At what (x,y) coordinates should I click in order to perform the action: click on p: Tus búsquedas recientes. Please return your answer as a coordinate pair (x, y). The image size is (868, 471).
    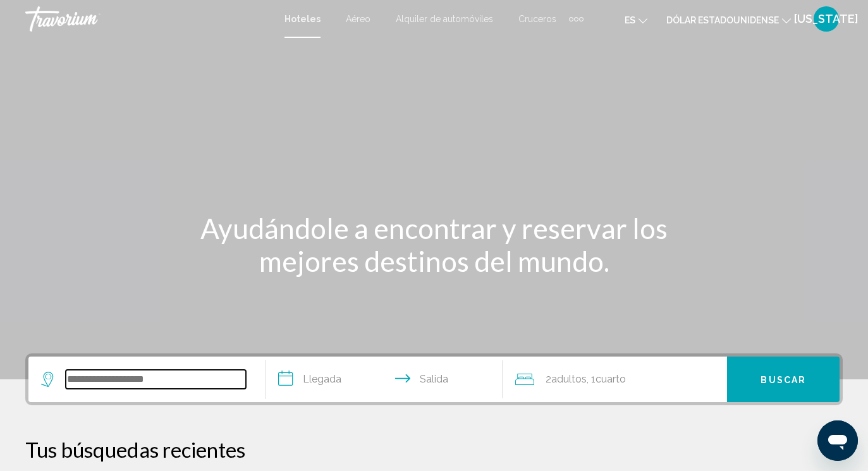
    Looking at the image, I should click on (434, 450).